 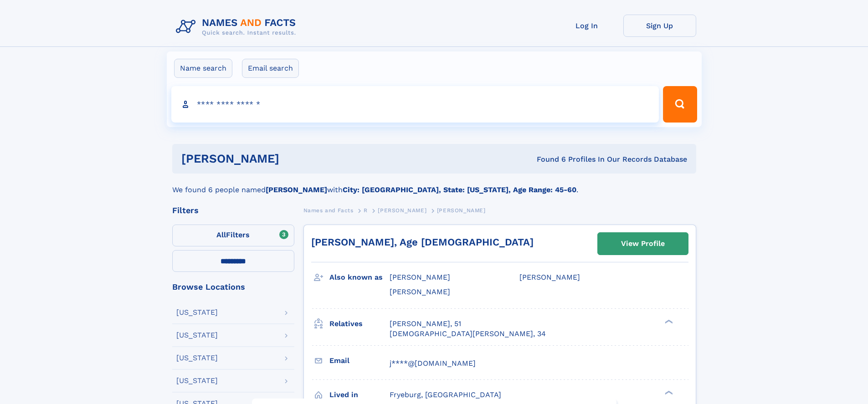 What do you see at coordinates (660, 26) in the screenshot?
I see `a: Sign Up` at bounding box center [660, 26].